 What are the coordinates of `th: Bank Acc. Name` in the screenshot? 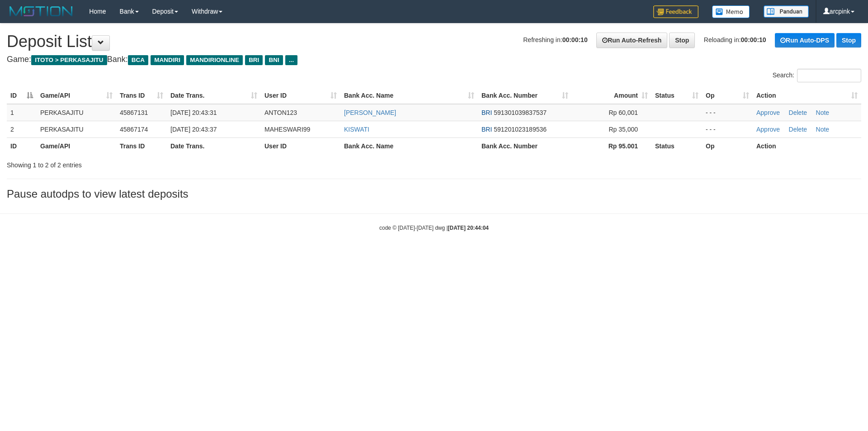 It's located at (410, 146).